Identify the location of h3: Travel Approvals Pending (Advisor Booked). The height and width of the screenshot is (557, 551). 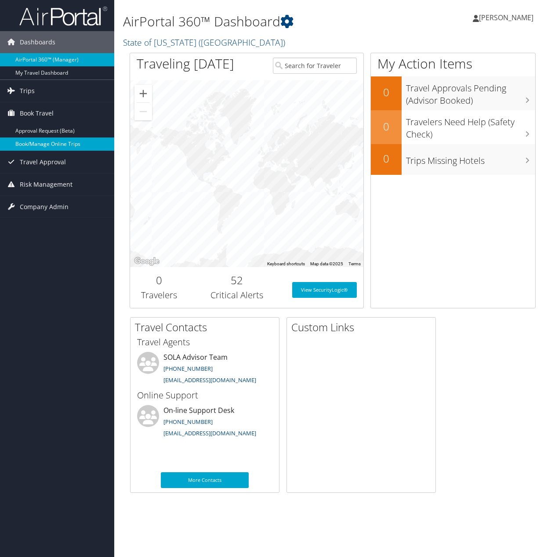
(470, 92).